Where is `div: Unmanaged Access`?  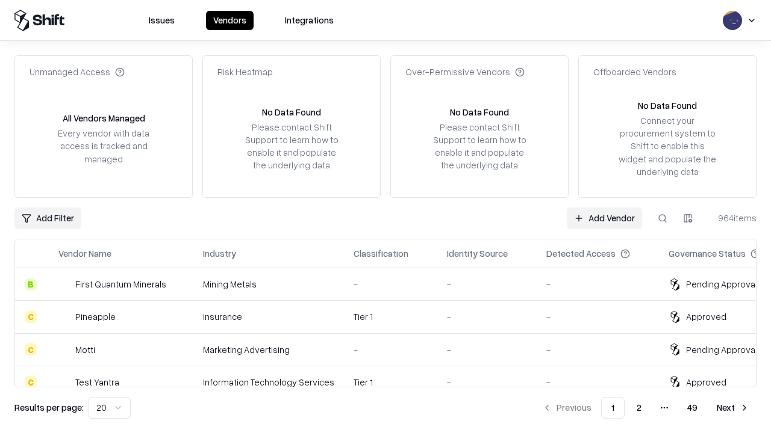
div: Unmanaged Access is located at coordinates (77, 72).